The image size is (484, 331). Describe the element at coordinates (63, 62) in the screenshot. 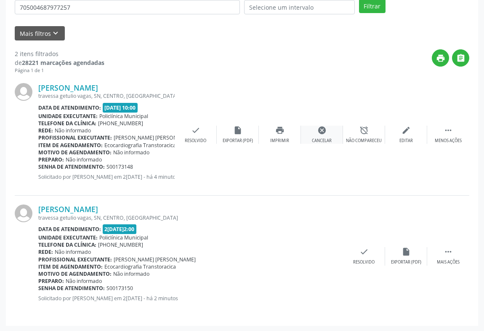

I see `strong: 28221 marcações agendadas` at that location.